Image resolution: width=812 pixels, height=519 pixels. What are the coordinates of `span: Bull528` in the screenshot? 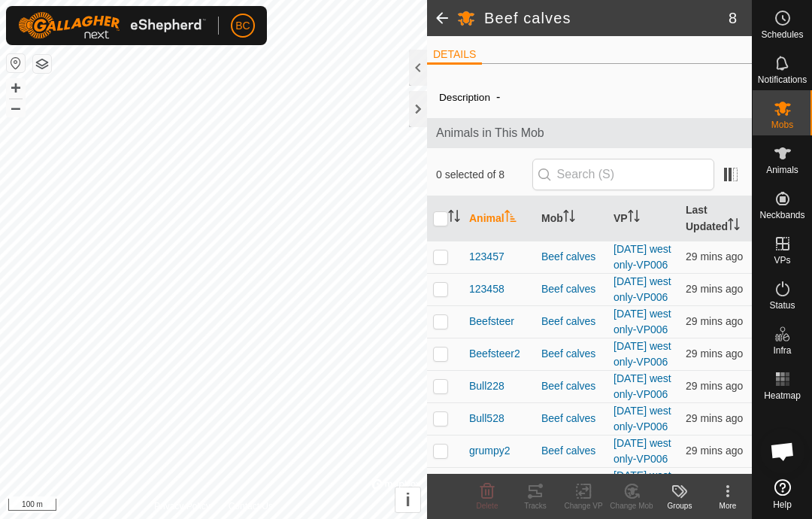 It's located at (486, 418).